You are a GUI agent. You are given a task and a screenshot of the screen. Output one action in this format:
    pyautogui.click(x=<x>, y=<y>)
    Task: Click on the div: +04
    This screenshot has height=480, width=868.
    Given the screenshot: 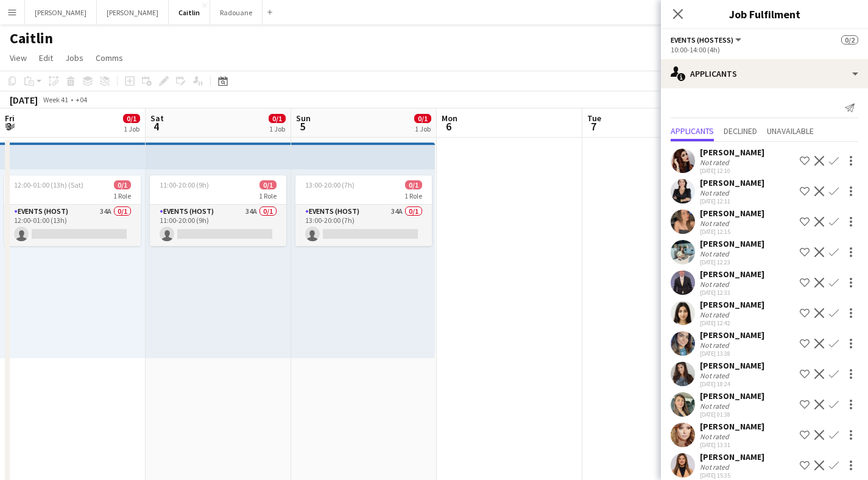 What is the action you would take?
    pyautogui.click(x=81, y=99)
    